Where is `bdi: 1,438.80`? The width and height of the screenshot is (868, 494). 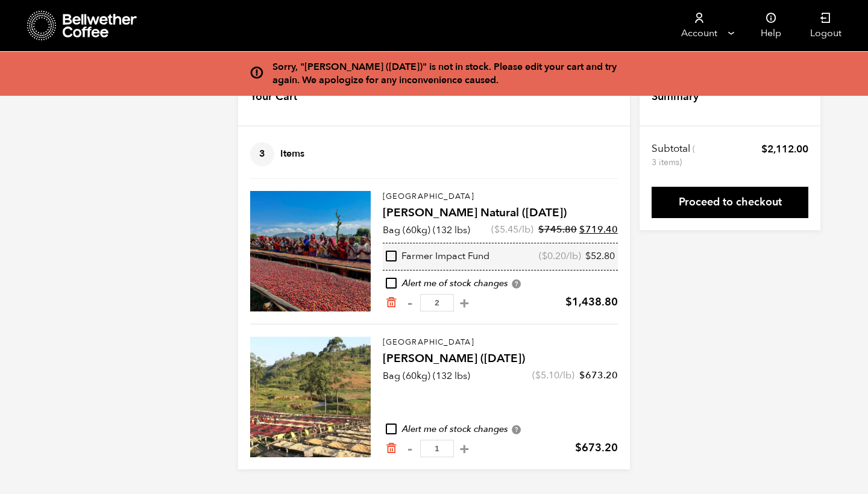 bdi: 1,438.80 is located at coordinates (591, 302).